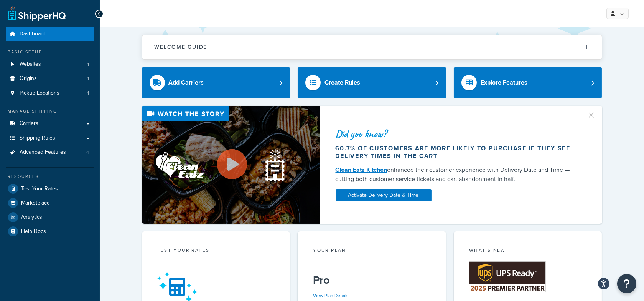 The image size is (644, 301). Describe the element at coordinates (528, 251) in the screenshot. I see `div: What's New` at that location.